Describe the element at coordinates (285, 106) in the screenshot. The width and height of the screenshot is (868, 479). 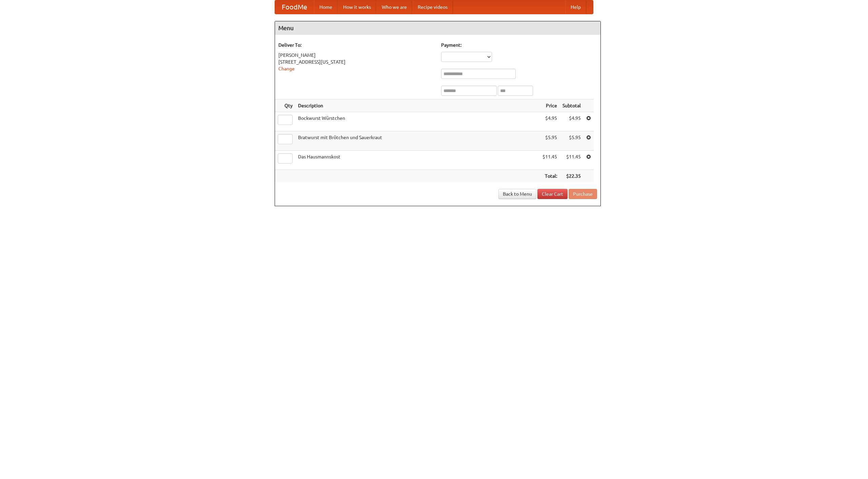
I see `th: Qty` at that location.